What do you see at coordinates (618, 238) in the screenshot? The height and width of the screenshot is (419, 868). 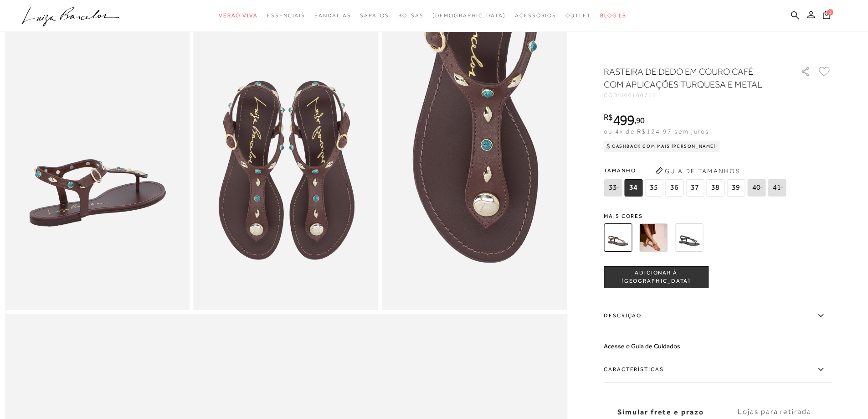 I see `img: RASTEIRA DE DEDO EM COURO CAFÉ COM APLICAÇÕES TURQUESA E METAL` at bounding box center [618, 238].